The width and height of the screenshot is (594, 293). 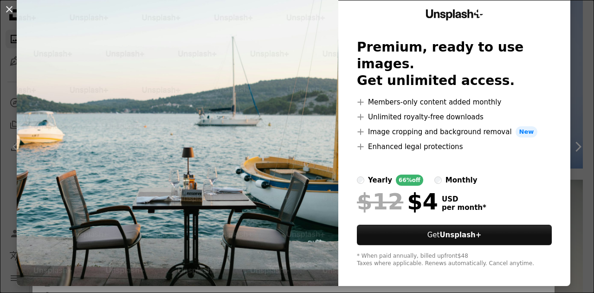 I want to click on li: Image cropping and background removal, so click(x=455, y=132).